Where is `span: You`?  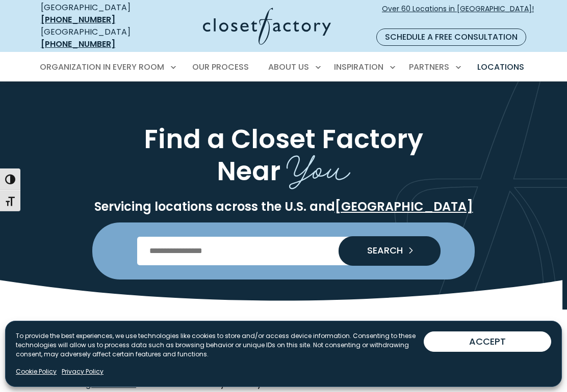
span: You is located at coordinates (318, 165).